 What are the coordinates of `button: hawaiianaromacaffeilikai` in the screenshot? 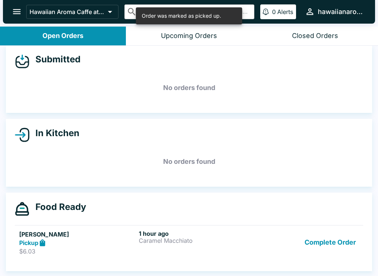 It's located at (334, 11).